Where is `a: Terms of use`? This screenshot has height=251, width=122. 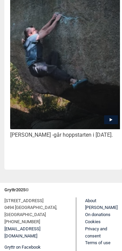
a: Terms of use is located at coordinates (98, 242).